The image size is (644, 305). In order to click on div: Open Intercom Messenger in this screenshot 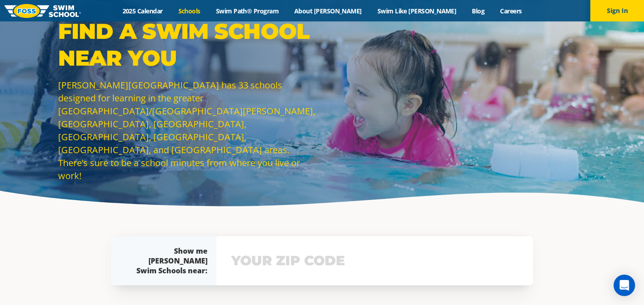, I will do `click(624, 286)`.